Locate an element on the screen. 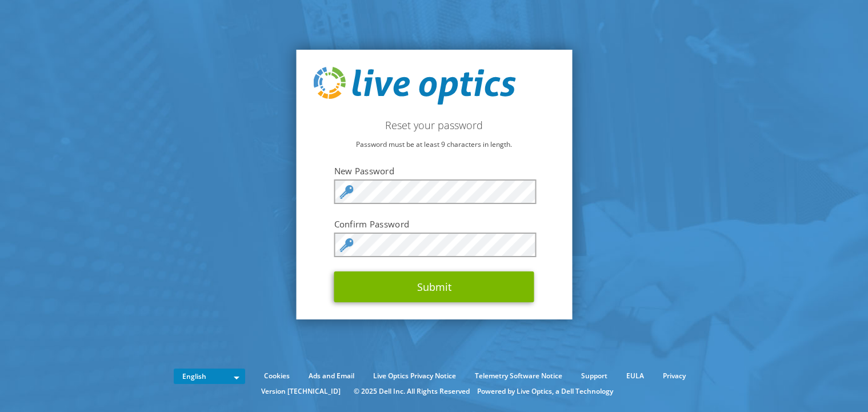 The height and width of the screenshot is (412, 868). h2: Reset your password is located at coordinates (434, 125).